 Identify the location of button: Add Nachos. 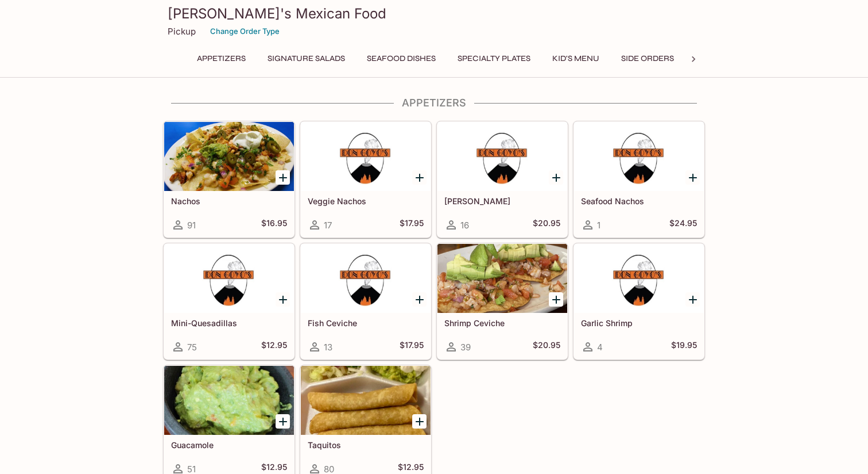
(283, 177).